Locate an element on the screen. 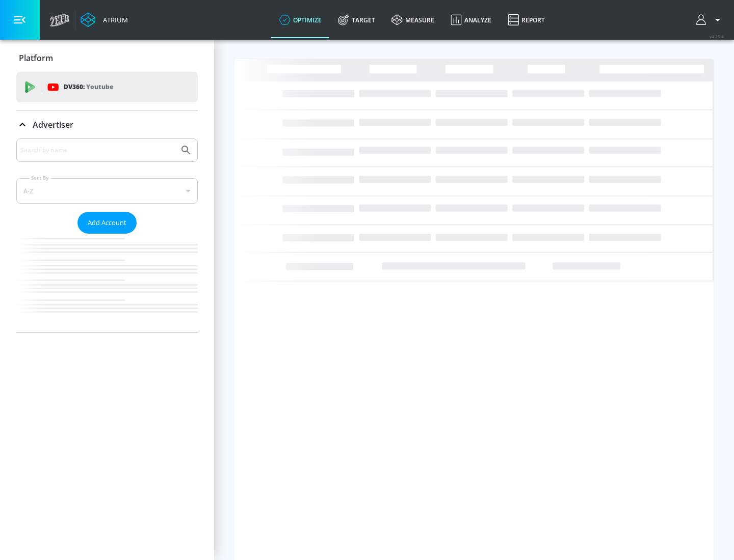  button: Add Account is located at coordinates (107, 223).